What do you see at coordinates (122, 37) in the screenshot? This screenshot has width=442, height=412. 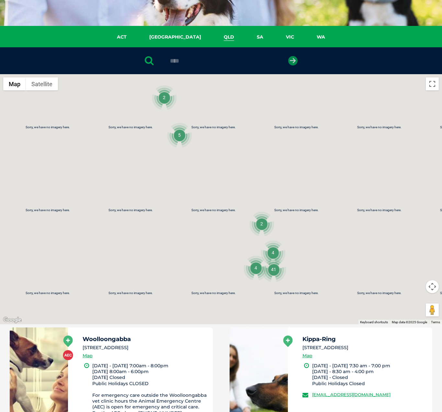 I see `a: ACT` at bounding box center [122, 37].